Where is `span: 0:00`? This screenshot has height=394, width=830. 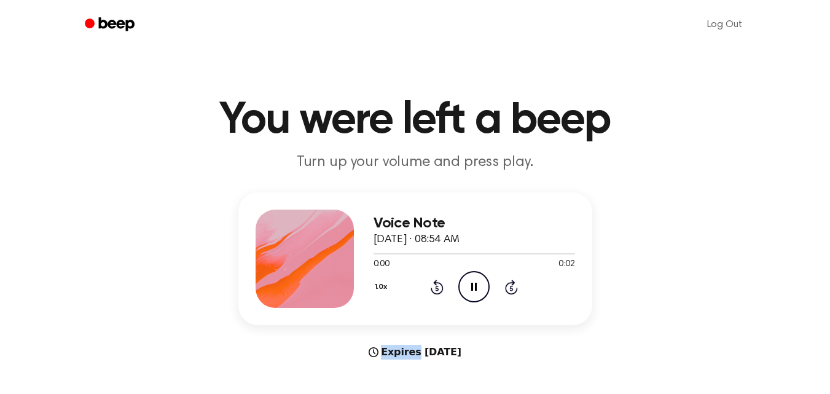
span: 0:00 is located at coordinates (382, 264).